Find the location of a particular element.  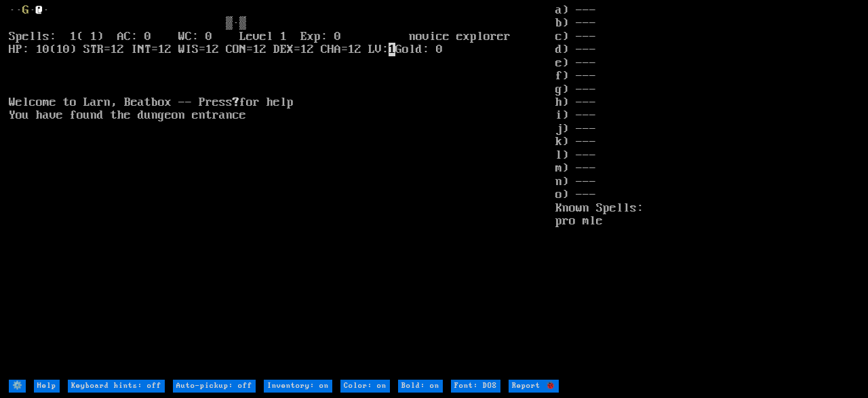

input: Bold: on is located at coordinates (421, 386).